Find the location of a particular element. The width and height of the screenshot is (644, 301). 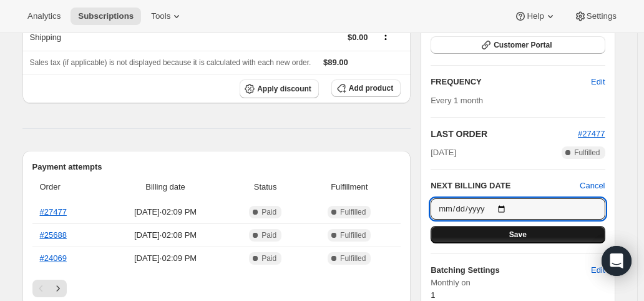

h6: Batching Settings is located at coordinates (510, 270).